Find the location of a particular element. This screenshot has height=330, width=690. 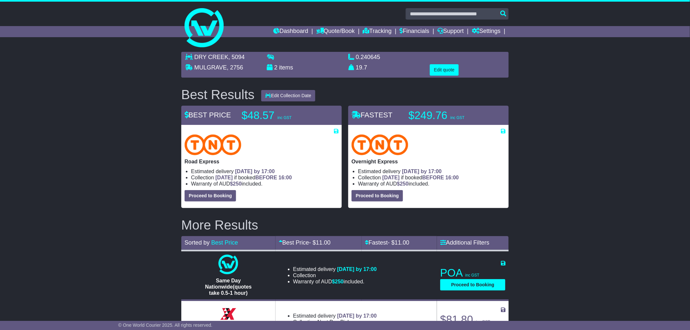

img: TNT Domestic: Road Express is located at coordinates (213, 145).